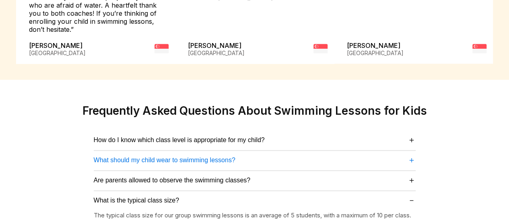 The image size is (509, 219). Describe the element at coordinates (136, 200) in the screenshot. I see `span: What is the typical class size?` at that location.